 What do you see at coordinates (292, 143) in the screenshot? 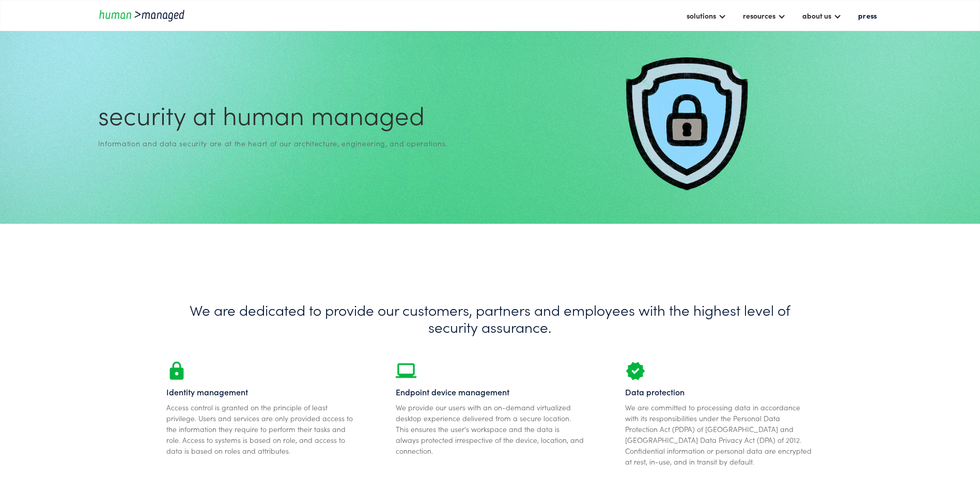
I see `div: Information and data security are at the heart of our architecture, engineering, and operations.` at bounding box center [292, 143].